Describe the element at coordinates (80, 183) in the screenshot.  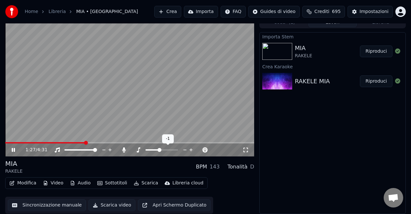
I see `button: Audio` at that location.